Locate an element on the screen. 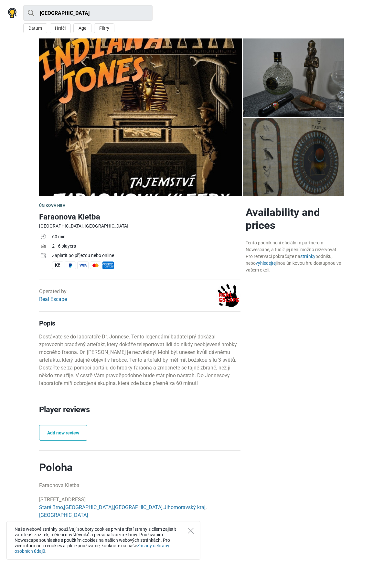 This screenshot has height=566, width=383. a: Faraonova Kletba photo 10 is located at coordinates (141, 117).